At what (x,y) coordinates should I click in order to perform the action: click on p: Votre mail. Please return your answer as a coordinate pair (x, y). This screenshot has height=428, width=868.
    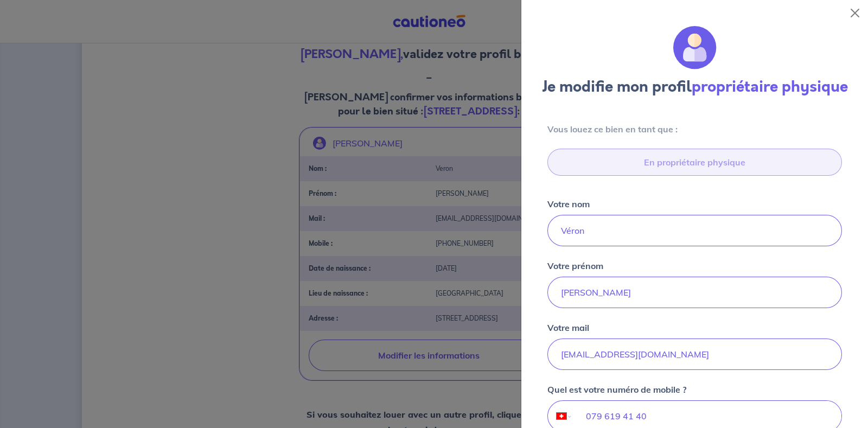
    Looking at the image, I should click on (568, 327).